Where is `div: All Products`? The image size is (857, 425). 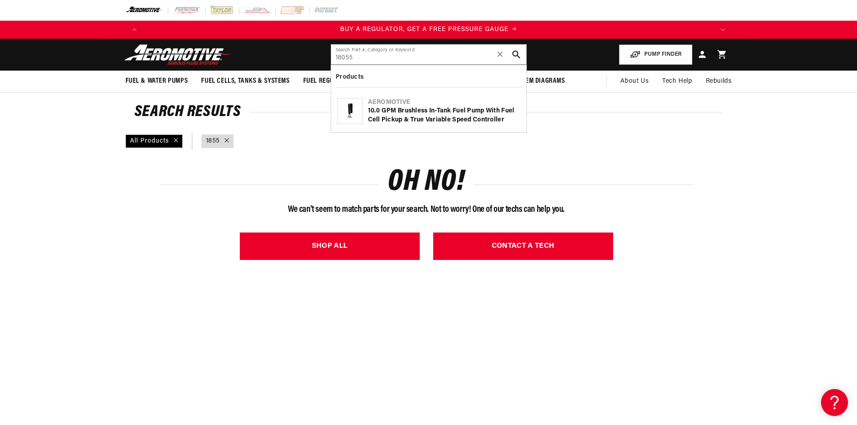
div: All Products is located at coordinates (154, 141).